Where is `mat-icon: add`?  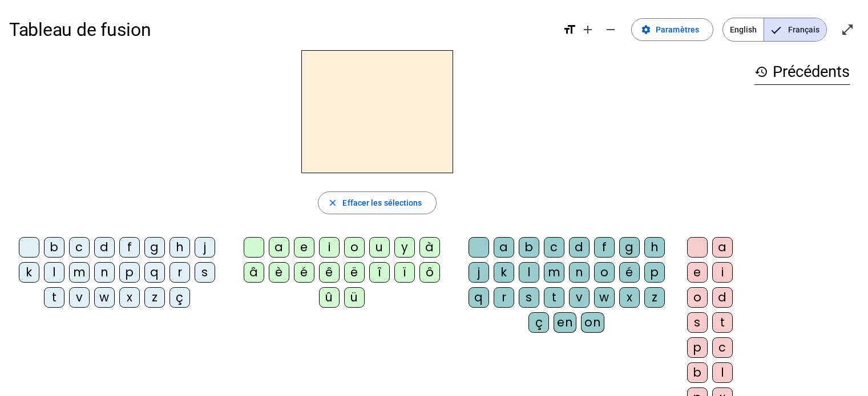 mat-icon: add is located at coordinates (588, 30).